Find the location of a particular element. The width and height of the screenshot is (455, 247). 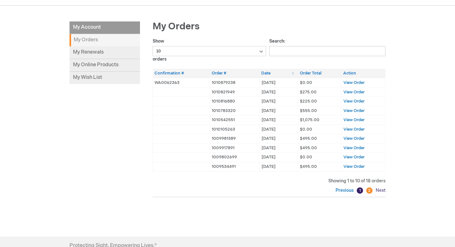

th: Date: activate to sort column ascending is located at coordinates (279, 73).